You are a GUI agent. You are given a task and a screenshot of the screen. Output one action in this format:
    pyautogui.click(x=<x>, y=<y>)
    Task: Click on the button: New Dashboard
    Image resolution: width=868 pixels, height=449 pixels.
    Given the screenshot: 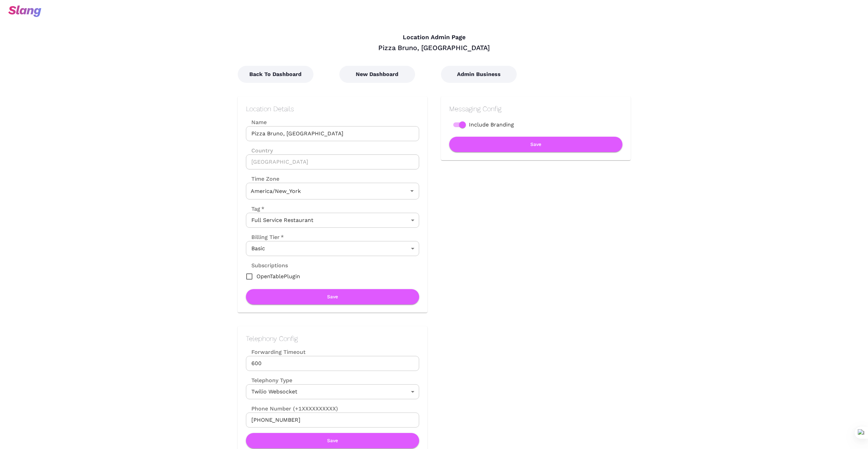 What is the action you would take?
    pyautogui.click(x=377, y=75)
    